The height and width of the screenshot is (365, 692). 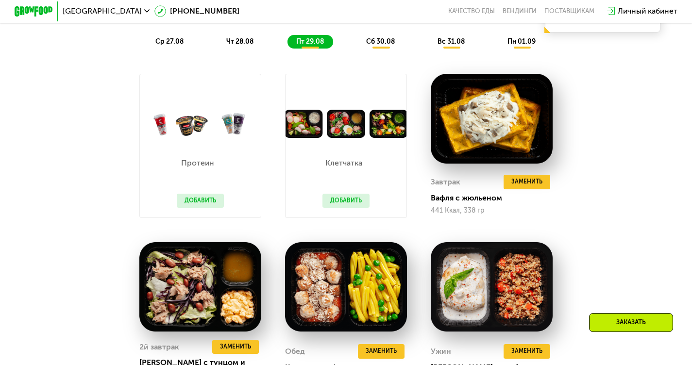 I want to click on div: 441 Ккал, 338 гр, so click(x=492, y=211).